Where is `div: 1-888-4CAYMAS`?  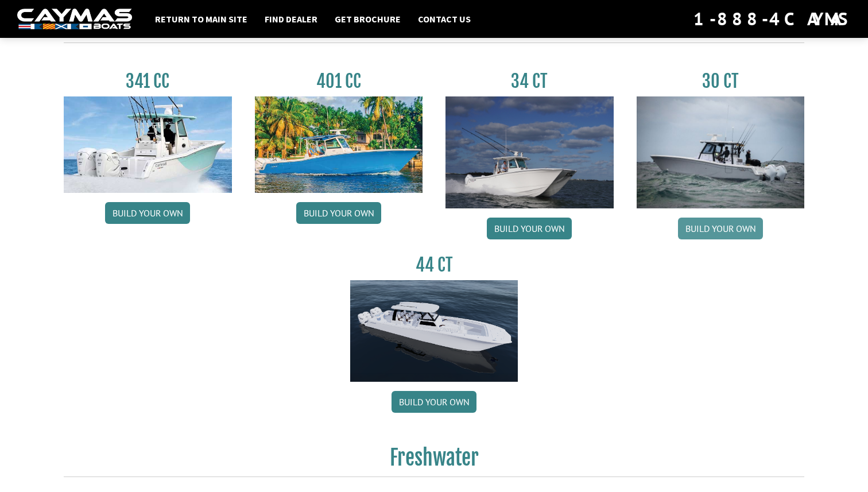 div: 1-888-4CAYMAS is located at coordinates (772, 19).